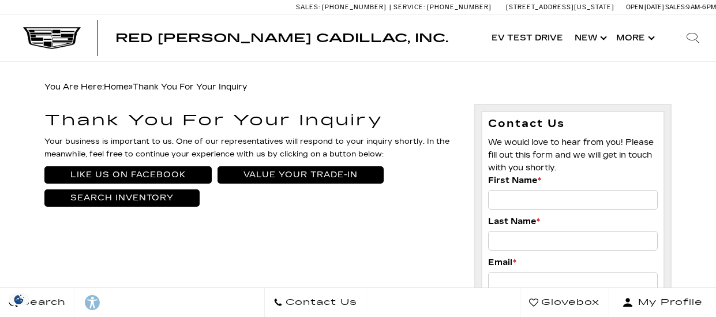 The image size is (716, 317). Describe the element at coordinates (701, 7) in the screenshot. I see `span: 9 AM-6 PM` at that location.